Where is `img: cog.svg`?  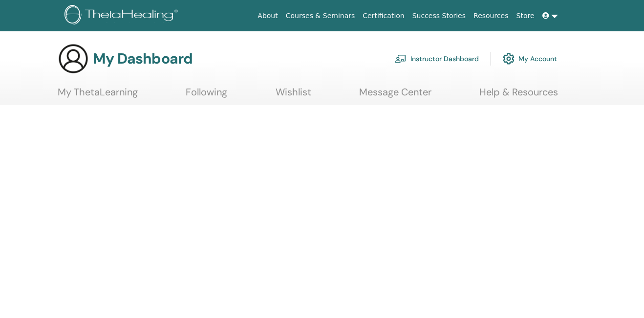 img: cog.svg is located at coordinates (508, 59).